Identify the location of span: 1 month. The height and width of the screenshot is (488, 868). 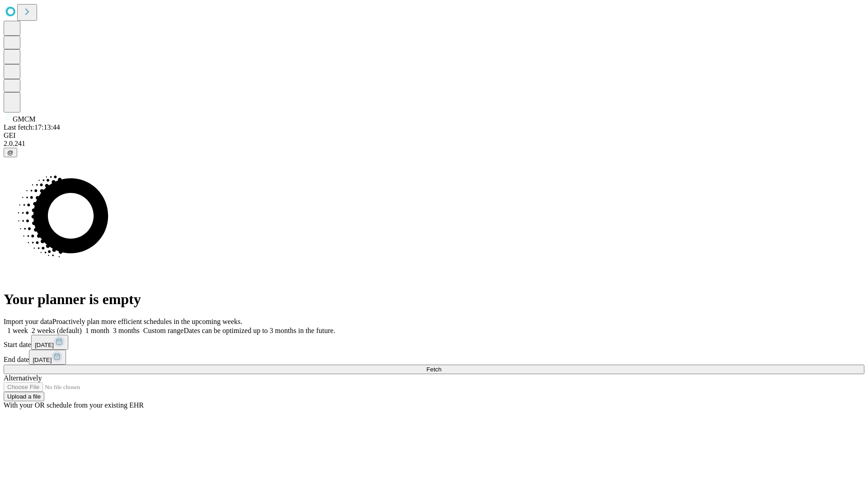
(97, 330).